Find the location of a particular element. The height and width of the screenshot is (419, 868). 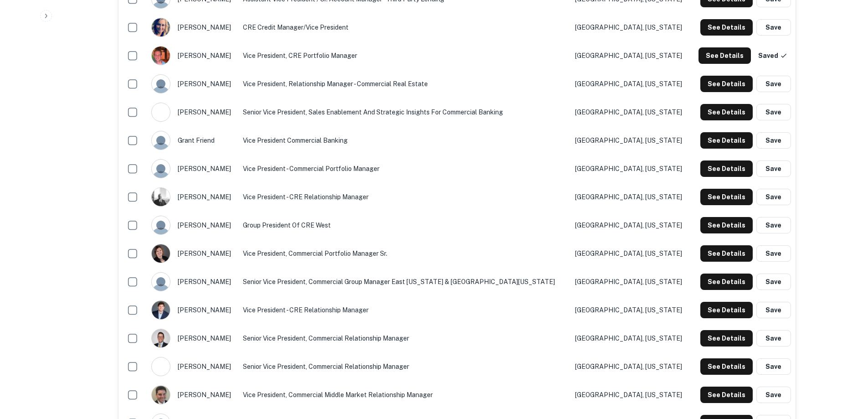

img: 1516878767886 is located at coordinates (161, 254).